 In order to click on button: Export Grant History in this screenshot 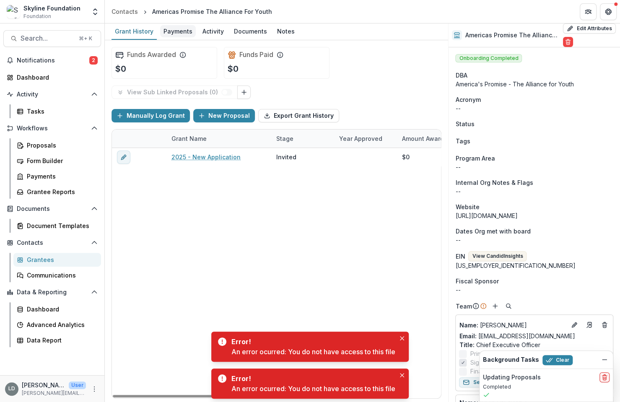, I will do `click(298, 116)`.